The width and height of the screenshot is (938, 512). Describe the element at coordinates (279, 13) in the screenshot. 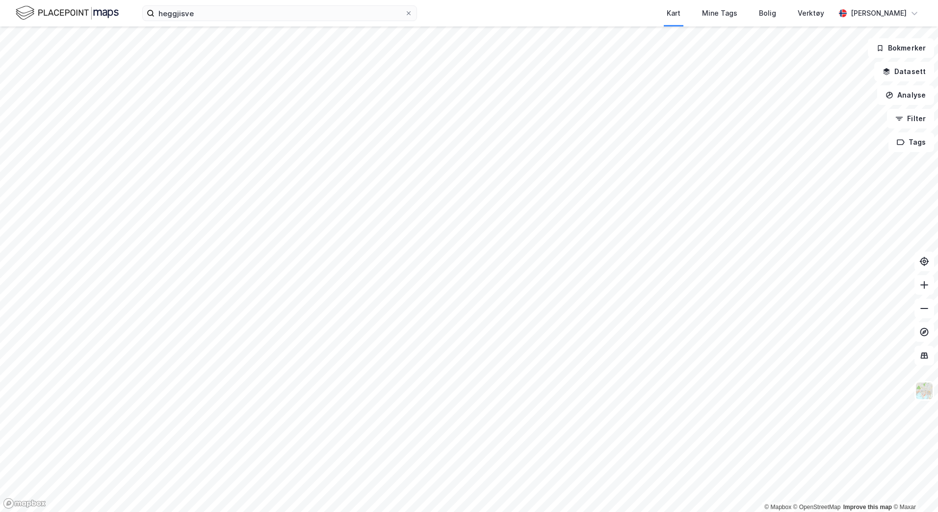

I see `input: Søk på adresse, matrikkel, gårdeiere, leietakere eller personer` at that location.